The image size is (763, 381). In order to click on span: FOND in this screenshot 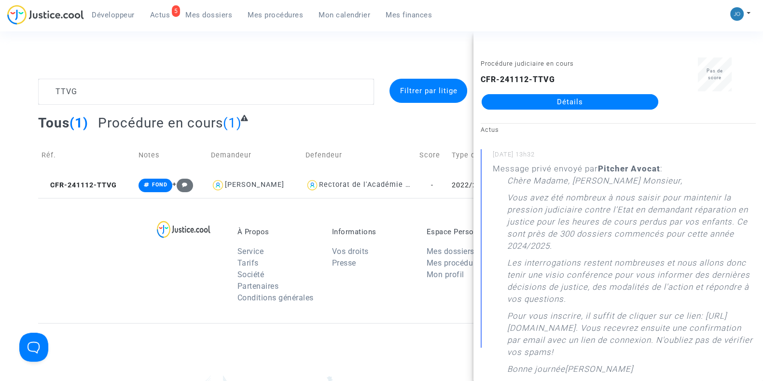, I will do `click(160, 184)`.